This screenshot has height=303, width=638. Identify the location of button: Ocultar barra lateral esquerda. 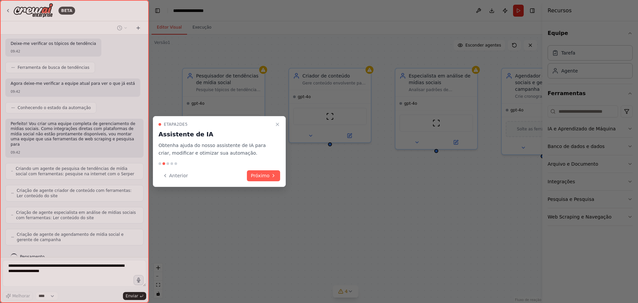
(158, 11).